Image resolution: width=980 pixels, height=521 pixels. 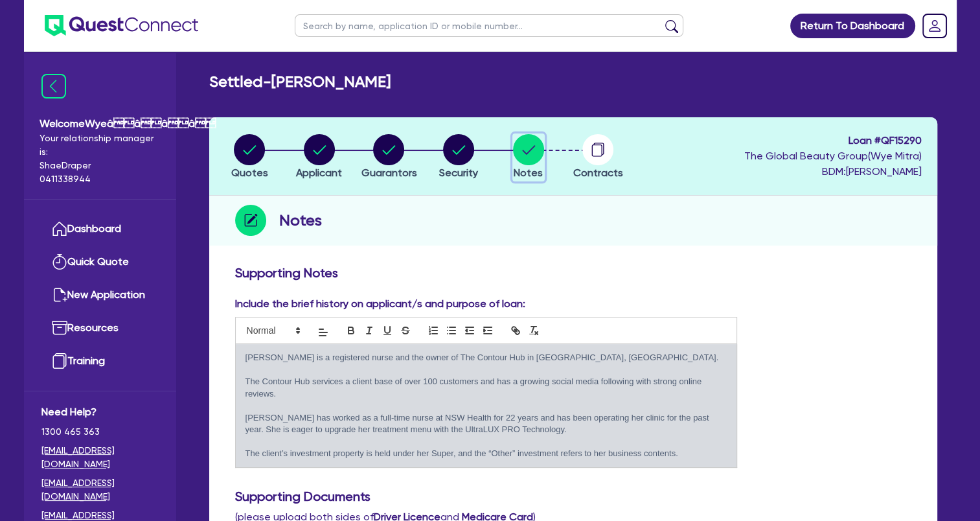 I want to click on button: Contracts, so click(x=598, y=157).